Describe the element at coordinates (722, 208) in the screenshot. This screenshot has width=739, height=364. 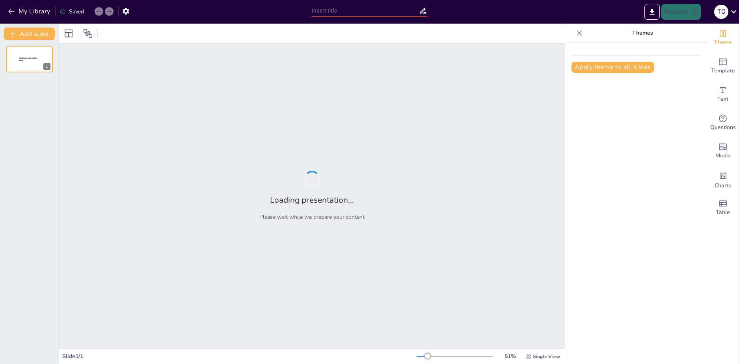
I see `div: Add a table` at that location.